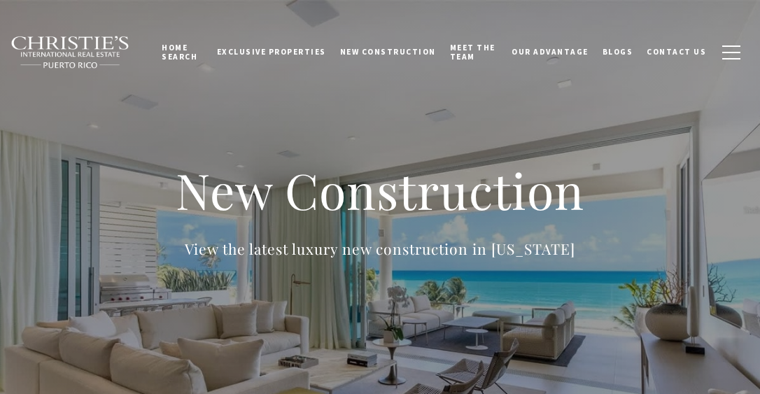 This screenshot has width=760, height=394. I want to click on img: Christie's International Real Estate black text logo, so click(70, 52).